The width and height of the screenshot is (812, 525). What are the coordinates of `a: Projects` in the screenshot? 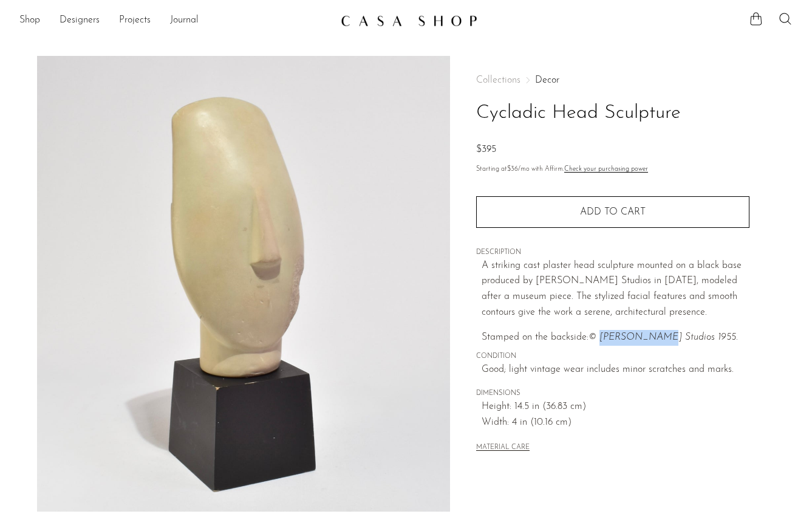 It's located at (135, 20).